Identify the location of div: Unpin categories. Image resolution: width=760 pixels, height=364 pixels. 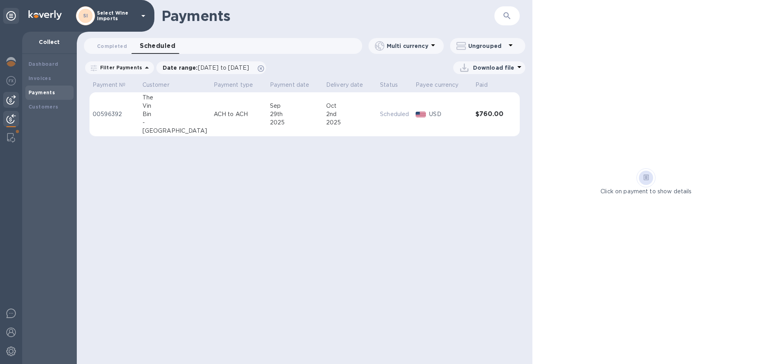
(11, 16).